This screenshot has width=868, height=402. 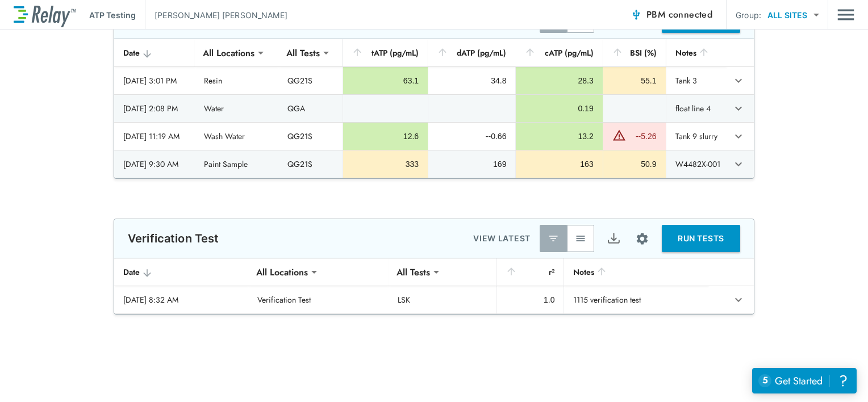 I want to click on img: Settings Icon, so click(x=641, y=238).